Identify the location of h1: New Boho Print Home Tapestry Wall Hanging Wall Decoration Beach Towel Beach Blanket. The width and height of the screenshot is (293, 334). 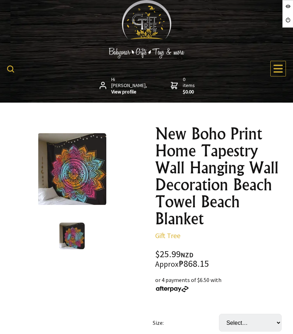
(221, 176).